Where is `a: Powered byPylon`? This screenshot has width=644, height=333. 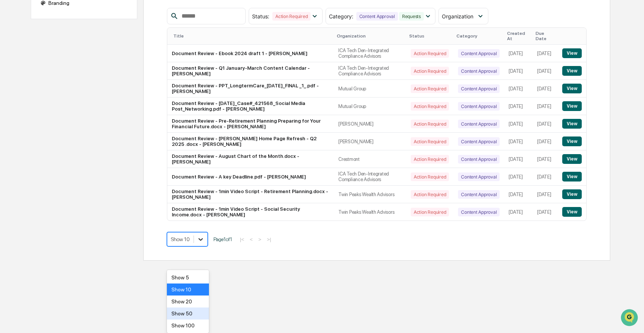
a: Powered byPylon is located at coordinates (72, 130).